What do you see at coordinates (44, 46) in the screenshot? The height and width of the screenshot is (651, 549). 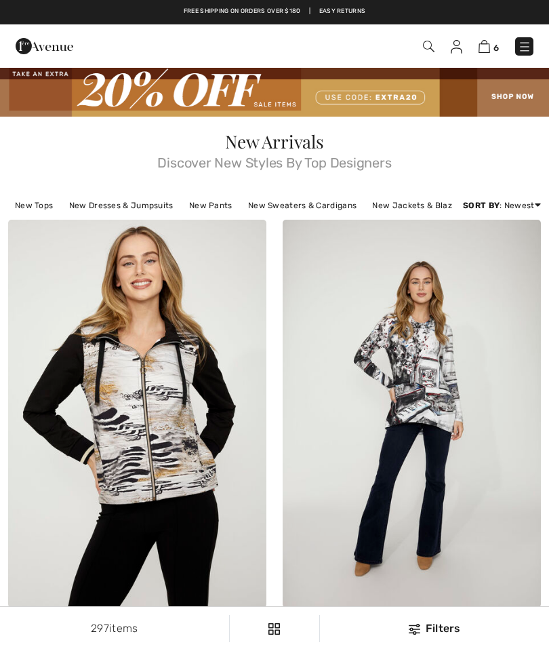 I see `img: 1ère Avenue` at bounding box center [44, 46].